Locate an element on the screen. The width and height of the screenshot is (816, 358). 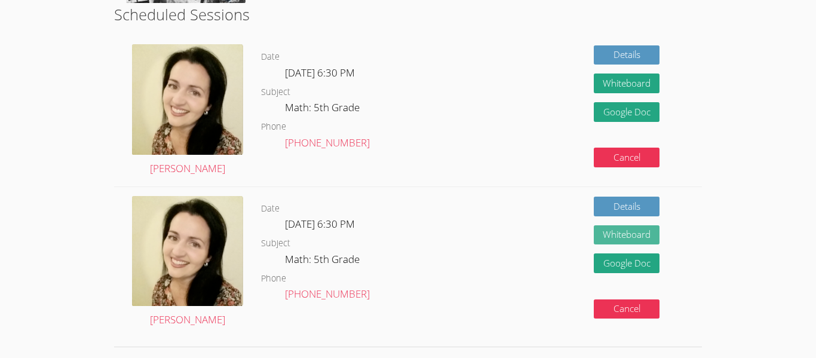
h2: Scheduled Sessions is located at coordinates (408, 14).